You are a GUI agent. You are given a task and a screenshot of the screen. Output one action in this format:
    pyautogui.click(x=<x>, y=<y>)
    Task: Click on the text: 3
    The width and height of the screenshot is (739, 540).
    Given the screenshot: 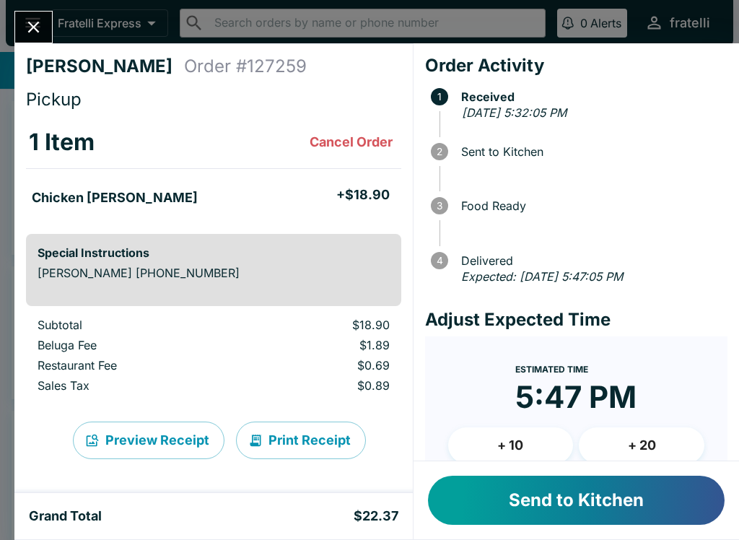 What is the action you would take?
    pyautogui.click(x=440, y=206)
    